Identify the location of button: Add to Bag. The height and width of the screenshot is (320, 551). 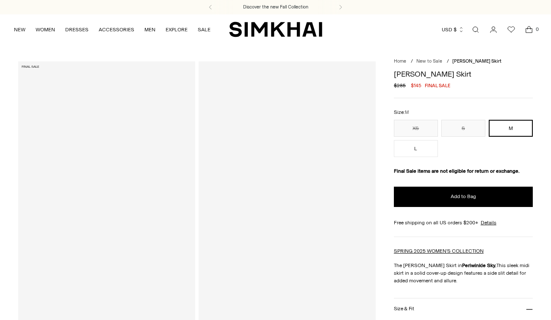
(464, 197).